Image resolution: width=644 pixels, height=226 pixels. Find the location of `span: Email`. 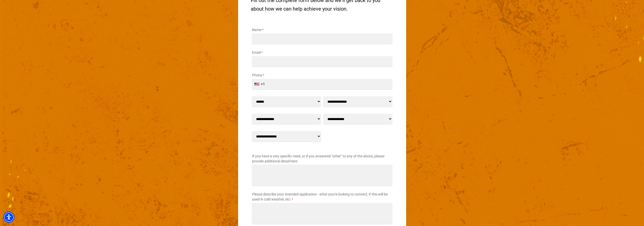

span: Email is located at coordinates (256, 53).